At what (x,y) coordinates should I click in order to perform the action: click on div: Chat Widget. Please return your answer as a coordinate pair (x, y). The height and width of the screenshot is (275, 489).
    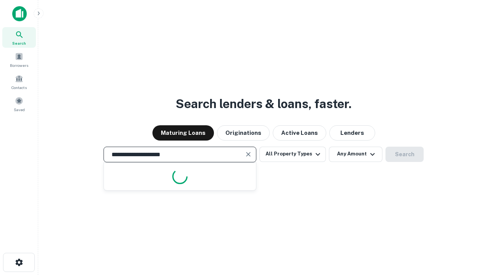
    Looking at the image, I should click on (470, 232).